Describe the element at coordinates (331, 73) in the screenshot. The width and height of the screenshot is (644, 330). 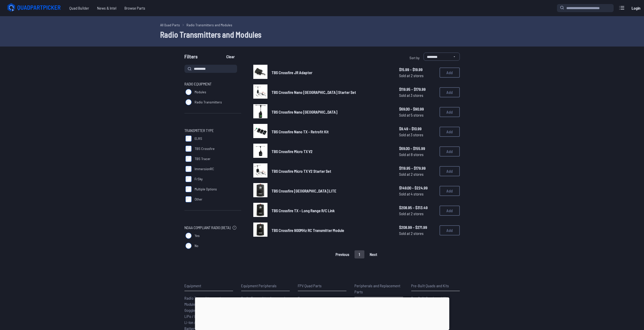
I see `a: TBS Crossfire JR Adapter` at that location.